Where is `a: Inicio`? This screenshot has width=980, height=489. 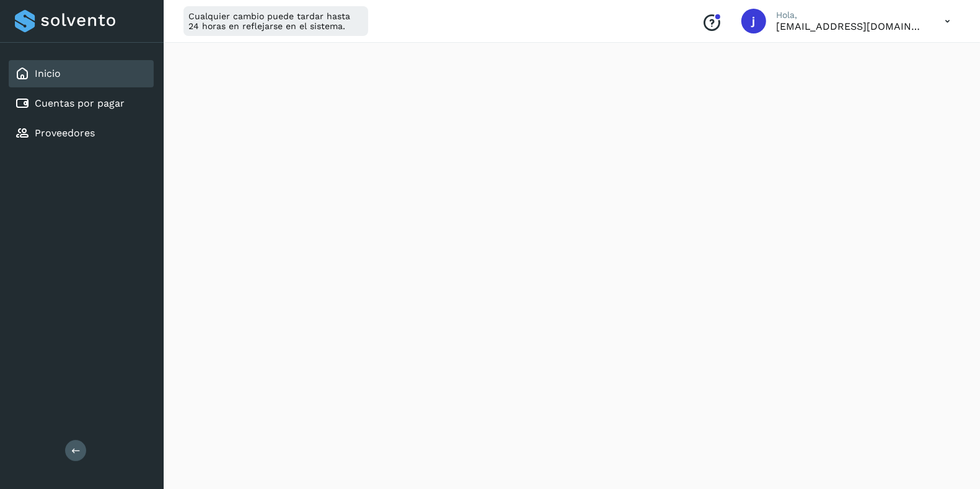
a: Inicio is located at coordinates (47, 73).